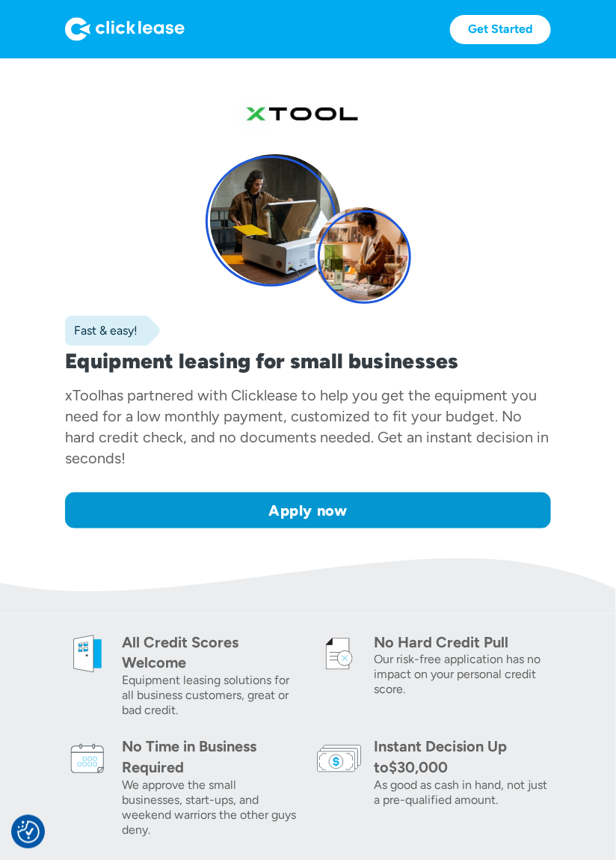 This screenshot has height=860, width=616. Describe the element at coordinates (210, 696) in the screenshot. I see `div: Equipment leasing solutions for all business customers, great or bad credit.` at that location.